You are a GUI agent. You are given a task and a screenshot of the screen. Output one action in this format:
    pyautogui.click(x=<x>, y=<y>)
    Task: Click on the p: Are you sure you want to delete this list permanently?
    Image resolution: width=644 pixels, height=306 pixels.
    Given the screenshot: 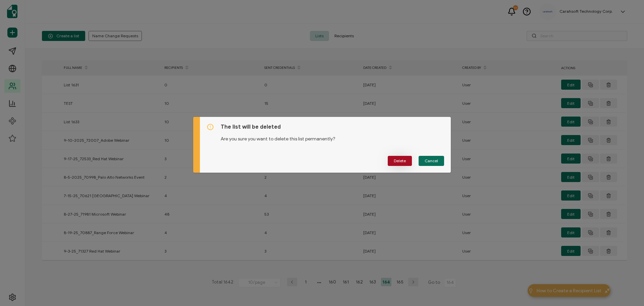 What is the action you would take?
    pyautogui.click(x=333, y=136)
    